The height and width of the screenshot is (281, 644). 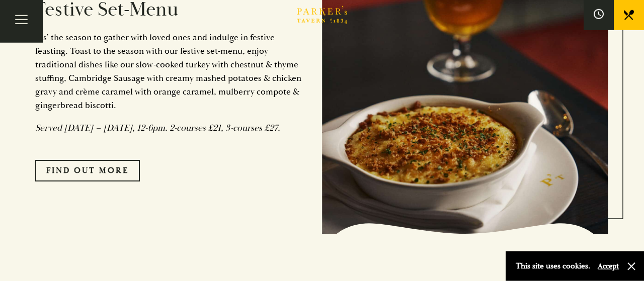 What do you see at coordinates (171, 71) in the screenshot?
I see `p: Tis’ the season to gather with loved ones and indulge in festive feasting. Toast to the season wi...` at bounding box center [171, 71].